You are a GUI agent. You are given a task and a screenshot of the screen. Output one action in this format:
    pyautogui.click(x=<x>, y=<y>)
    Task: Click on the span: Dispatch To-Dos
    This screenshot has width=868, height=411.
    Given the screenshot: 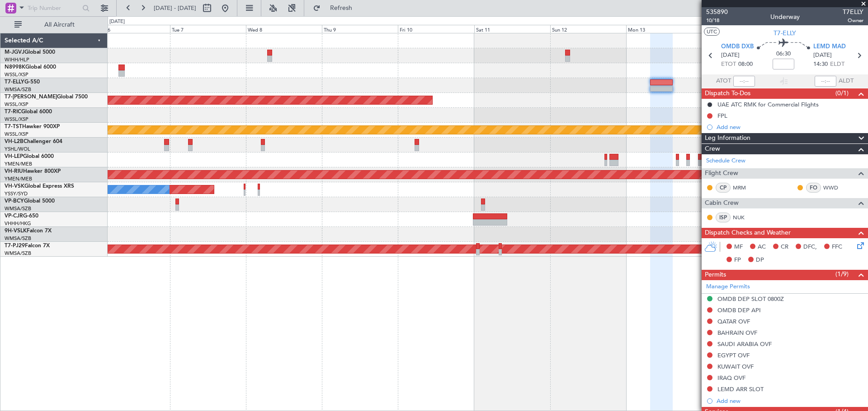 What is the action you would take?
    pyautogui.click(x=728, y=94)
    